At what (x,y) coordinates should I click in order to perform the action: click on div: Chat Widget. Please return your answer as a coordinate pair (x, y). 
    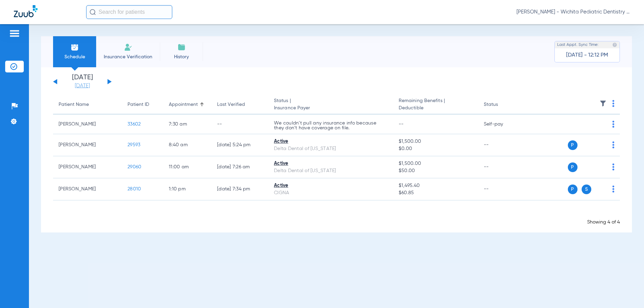
    Looking at the image, I should click on (627, 292).